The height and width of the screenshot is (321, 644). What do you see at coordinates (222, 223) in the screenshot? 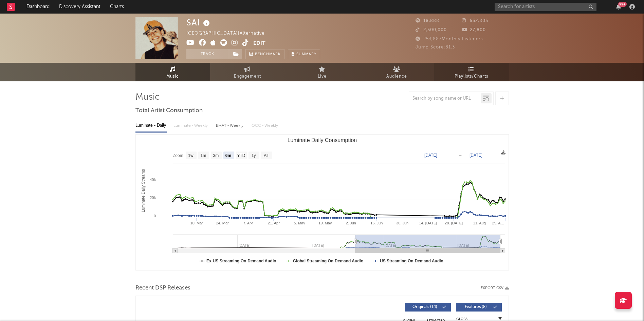
I see `text: 24. Mar` at bounding box center [222, 223].